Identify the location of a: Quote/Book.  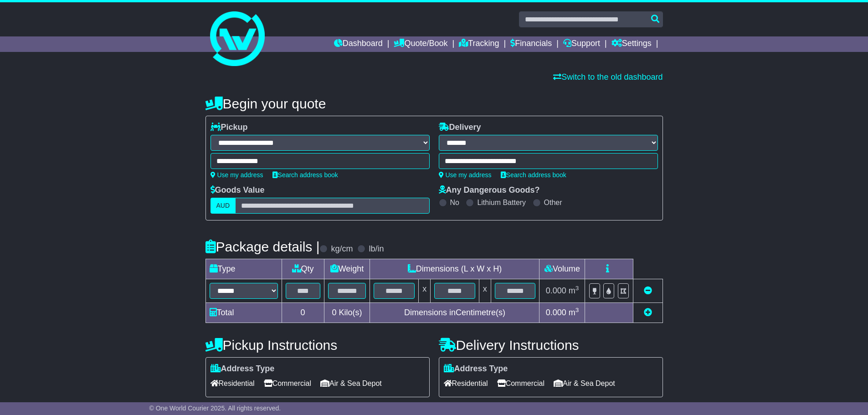
(420, 44).